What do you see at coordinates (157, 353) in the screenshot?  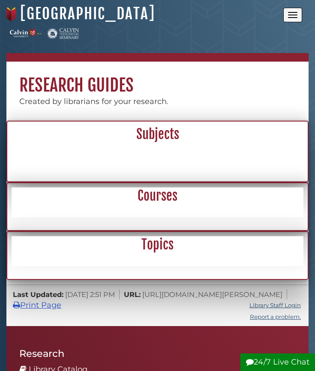 I see `h2: Research` at bounding box center [157, 353].